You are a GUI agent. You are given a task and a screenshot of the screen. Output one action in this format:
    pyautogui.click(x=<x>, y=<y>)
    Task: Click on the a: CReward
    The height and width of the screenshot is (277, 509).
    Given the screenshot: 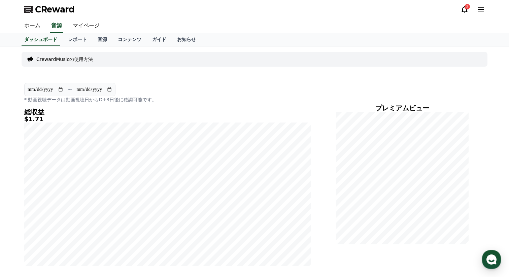 What is the action you would take?
    pyautogui.click(x=49, y=9)
    